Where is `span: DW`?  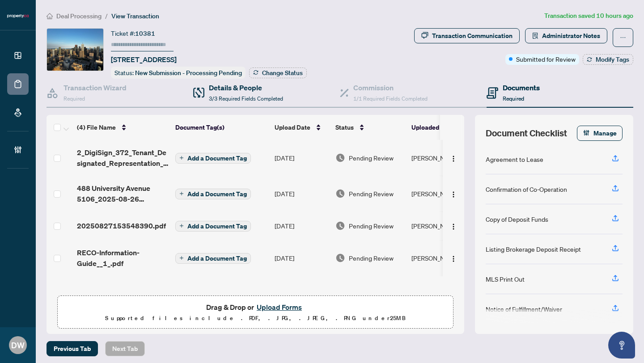
span: DW is located at coordinates (18, 345).